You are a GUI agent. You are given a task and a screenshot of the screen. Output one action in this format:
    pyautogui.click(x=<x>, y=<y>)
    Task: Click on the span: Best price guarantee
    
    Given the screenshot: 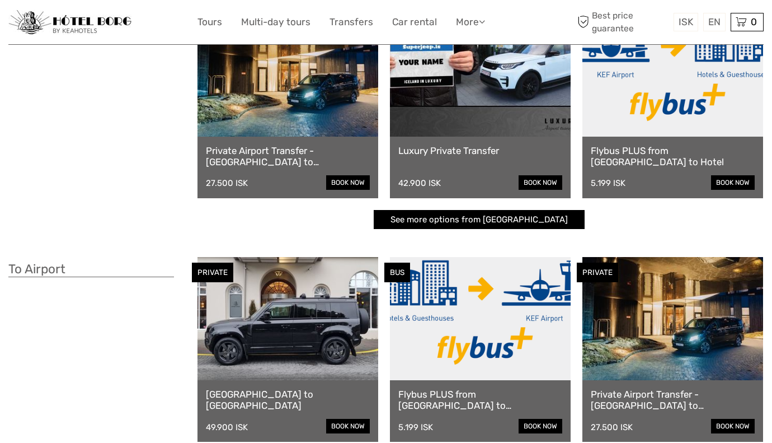 What is the action you would take?
    pyautogui.click(x=623, y=22)
    